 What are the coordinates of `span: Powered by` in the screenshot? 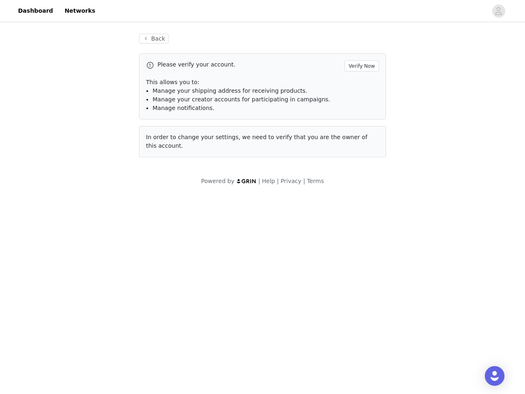 It's located at (217, 181).